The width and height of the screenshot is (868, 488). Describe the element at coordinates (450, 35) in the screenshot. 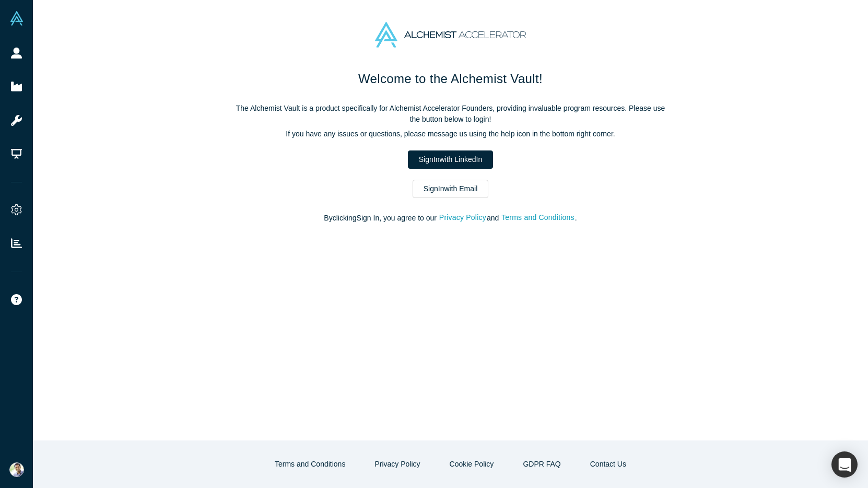

I see `img: Alchemist Accelerator Logo` at that location.